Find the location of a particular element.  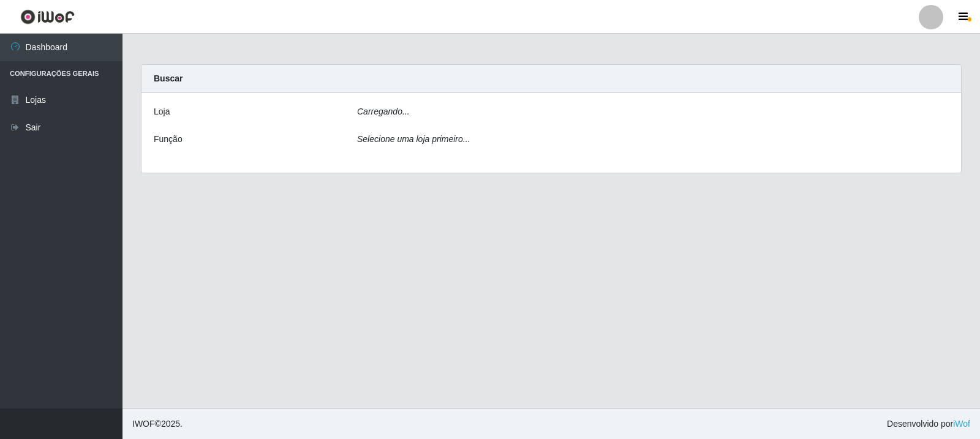

span: IWOF is located at coordinates (143, 424).